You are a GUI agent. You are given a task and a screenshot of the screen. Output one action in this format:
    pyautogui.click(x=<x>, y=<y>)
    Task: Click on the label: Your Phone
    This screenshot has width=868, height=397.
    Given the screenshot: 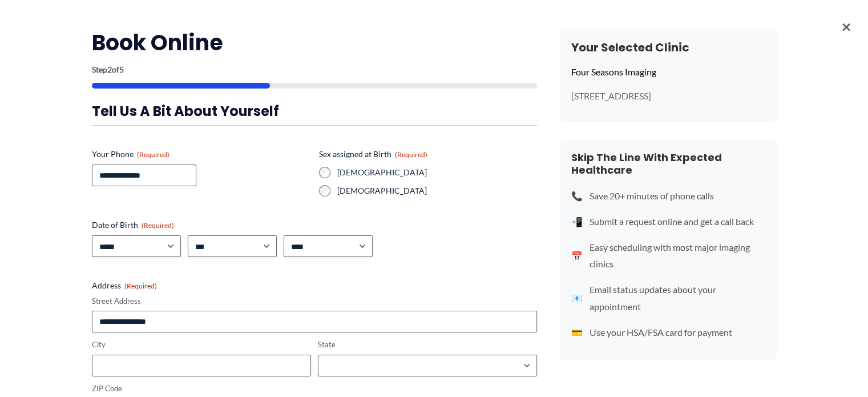 What is the action you would take?
    pyautogui.click(x=201, y=154)
    